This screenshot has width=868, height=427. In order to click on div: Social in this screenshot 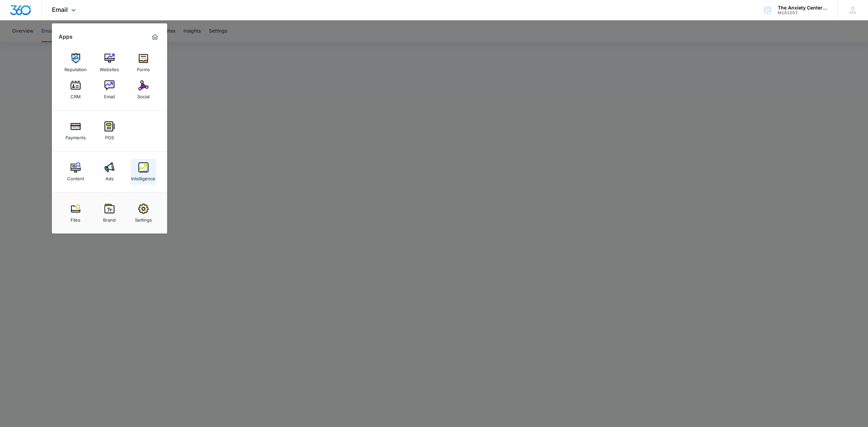, I will do `click(143, 95)`.